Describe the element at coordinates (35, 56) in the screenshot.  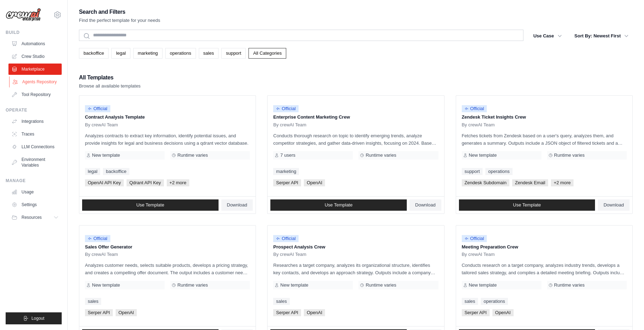
I see `a: Crew Studio` at that location.